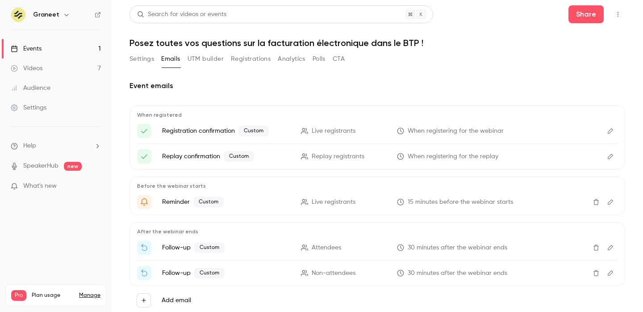 This screenshot has height=312, width=643. Describe the element at coordinates (339, 59) in the screenshot. I see `button: CTA` at that location.